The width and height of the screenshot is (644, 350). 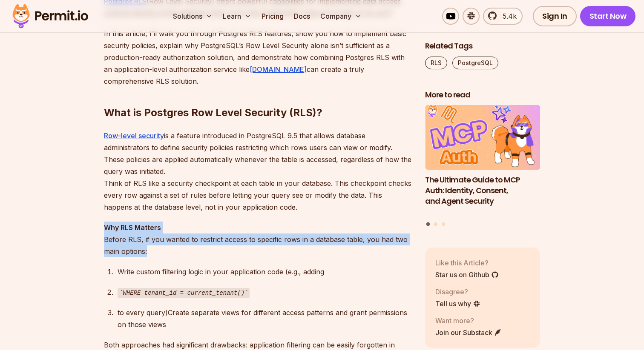 What do you see at coordinates (483, 161) in the screenshot?
I see `li: 1 of 3` at bounding box center [483, 161].